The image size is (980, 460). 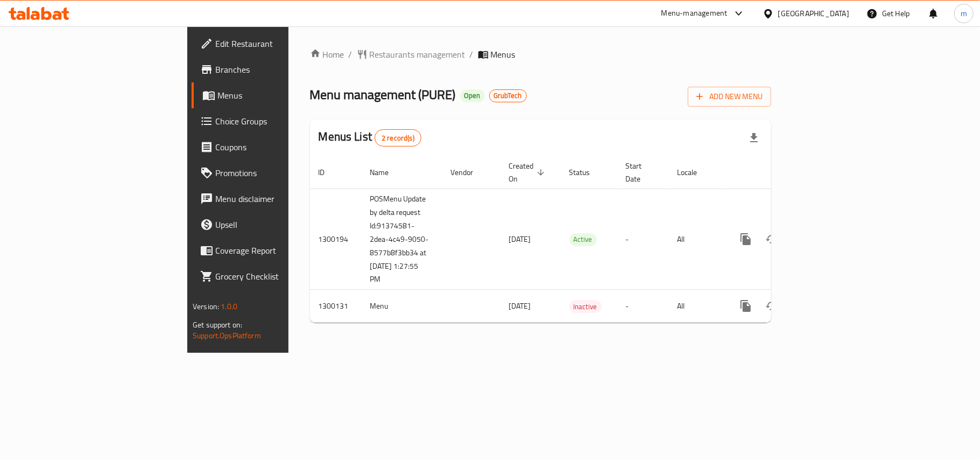 I want to click on a: Edit Restaurant, so click(x=271, y=43).